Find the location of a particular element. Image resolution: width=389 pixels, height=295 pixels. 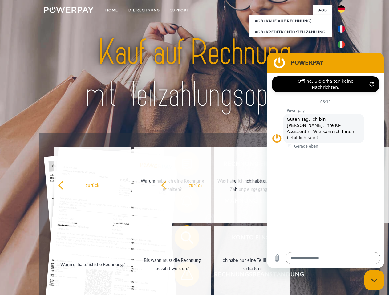

button: Verbindung aktualisieren is located at coordinates (105, 31).